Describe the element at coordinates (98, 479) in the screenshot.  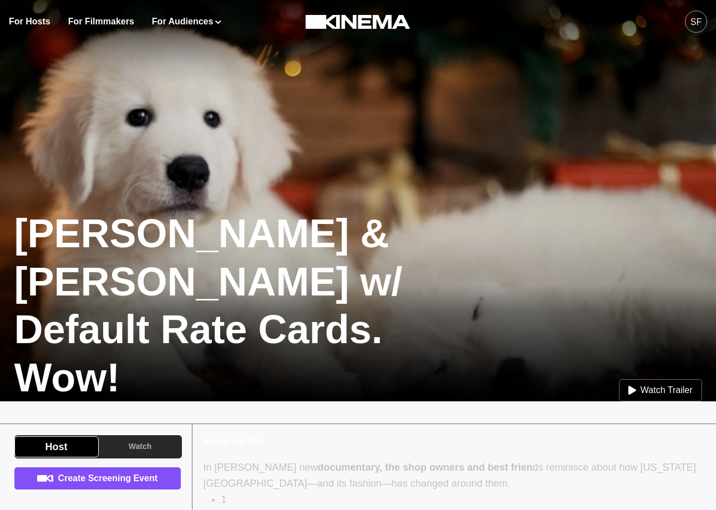
I see `a: Create Screening Event` at that location.